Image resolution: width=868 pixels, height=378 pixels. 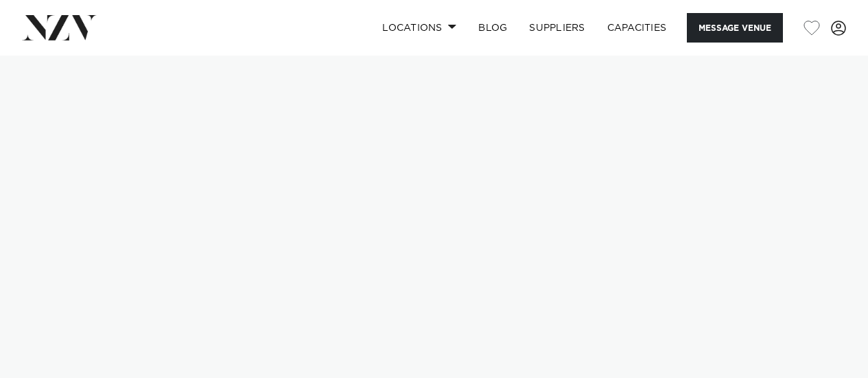 I want to click on a: SUPPLIERS, so click(x=557, y=27).